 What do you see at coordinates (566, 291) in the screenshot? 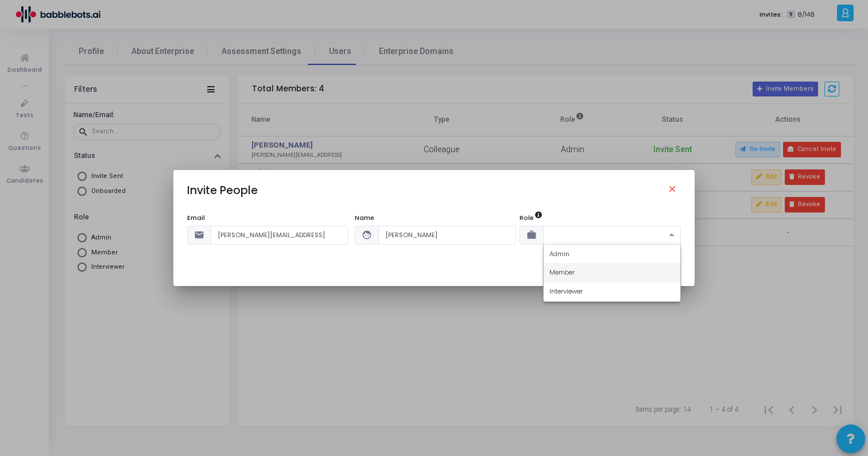
I see `span: Interviewer` at bounding box center [566, 291].